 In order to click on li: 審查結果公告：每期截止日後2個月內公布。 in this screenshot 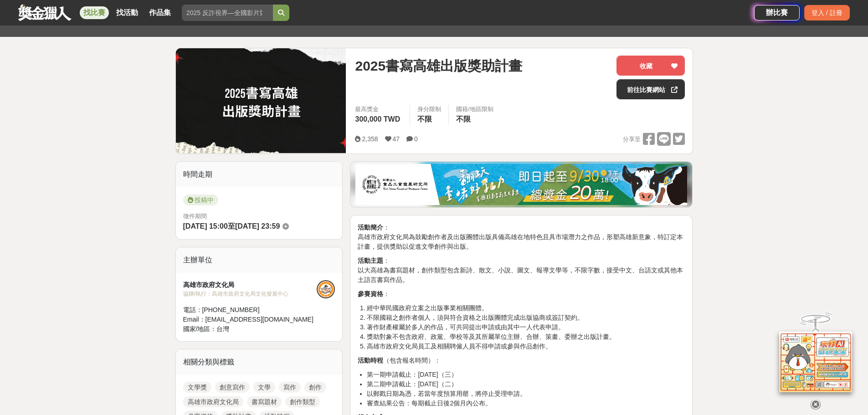, I will do `click(526, 403)`.